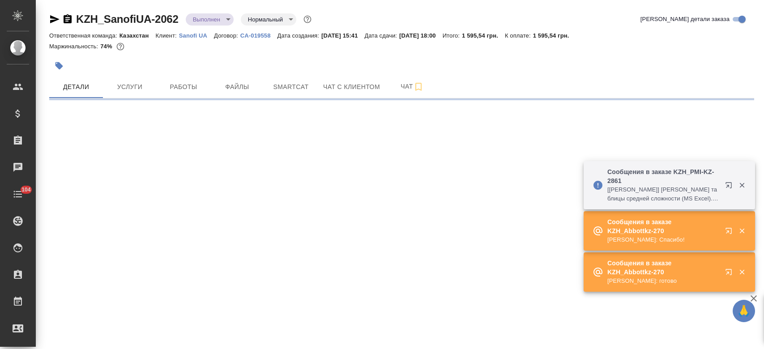  I want to click on button: Скопировать ссылку для ЯМессенджера, so click(55, 19).